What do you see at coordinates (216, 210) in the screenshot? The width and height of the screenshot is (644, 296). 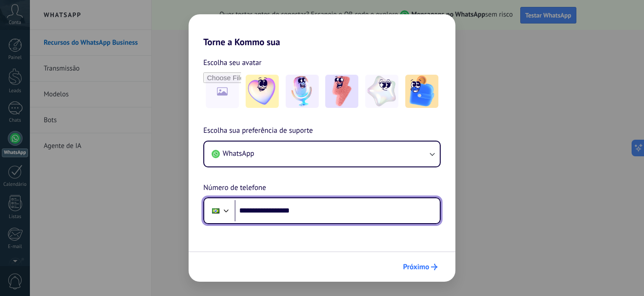 I see `div: Brazil: + 55` at bounding box center [216, 210].